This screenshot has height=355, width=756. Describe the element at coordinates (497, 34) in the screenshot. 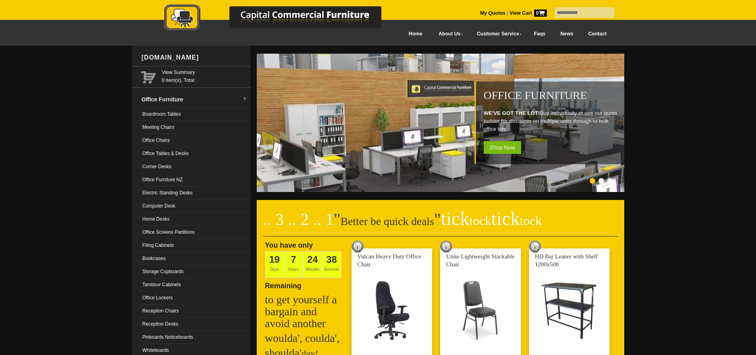

I see `a: Customer Service` at that location.